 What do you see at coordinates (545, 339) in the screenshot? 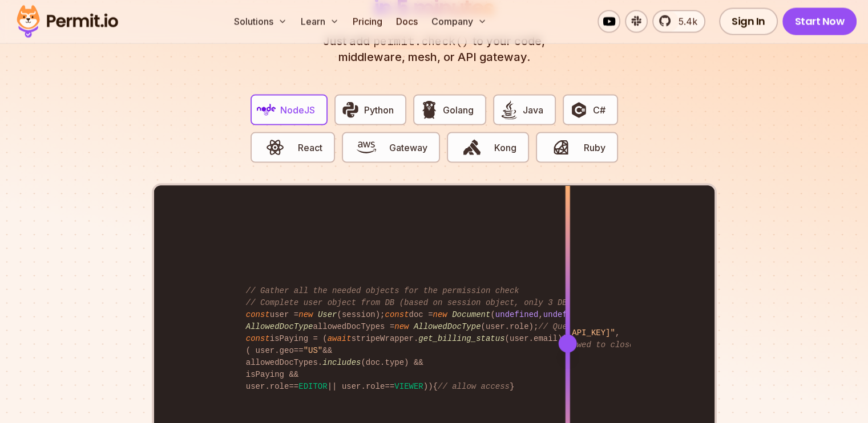
I see `span: email` at bounding box center [545, 339].